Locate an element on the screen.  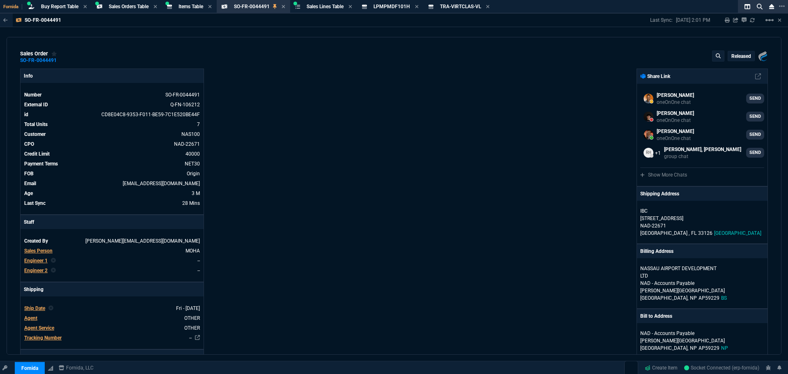
p: Last Sync: is located at coordinates (663, 20).